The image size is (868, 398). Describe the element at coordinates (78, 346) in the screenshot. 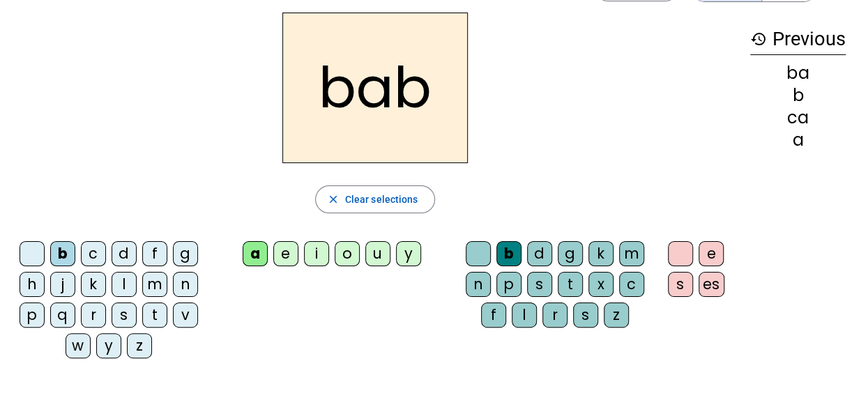

I see `div: w` at that location.